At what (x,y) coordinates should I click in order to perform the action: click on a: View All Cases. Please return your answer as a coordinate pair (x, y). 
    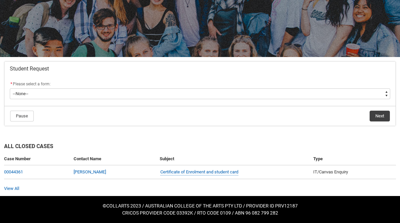
    Looking at the image, I should click on (11, 188).